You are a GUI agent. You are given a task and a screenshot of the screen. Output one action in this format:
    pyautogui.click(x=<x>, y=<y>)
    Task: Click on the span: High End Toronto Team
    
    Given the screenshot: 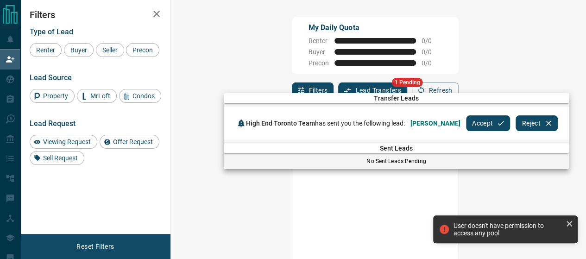 What is the action you would take?
    pyautogui.click(x=280, y=123)
    